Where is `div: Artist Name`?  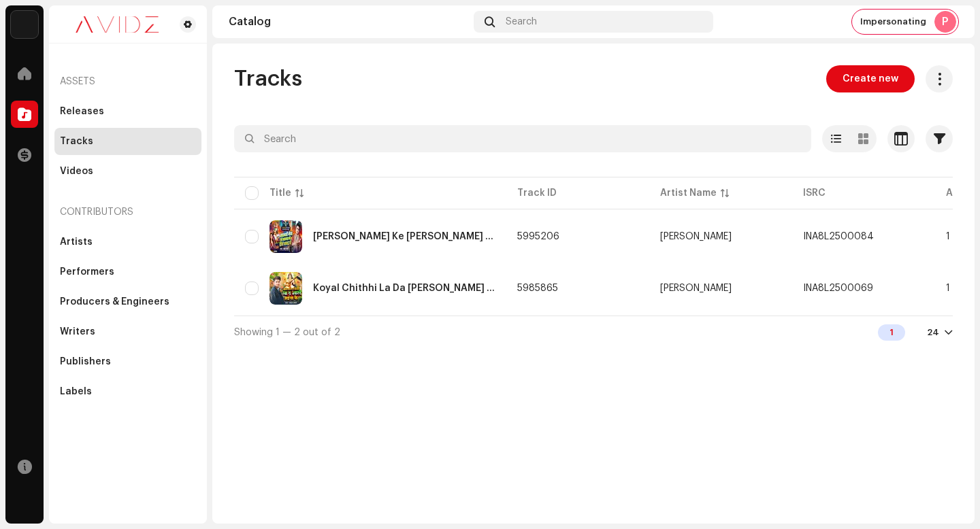 div: Artist Name is located at coordinates (688, 193).